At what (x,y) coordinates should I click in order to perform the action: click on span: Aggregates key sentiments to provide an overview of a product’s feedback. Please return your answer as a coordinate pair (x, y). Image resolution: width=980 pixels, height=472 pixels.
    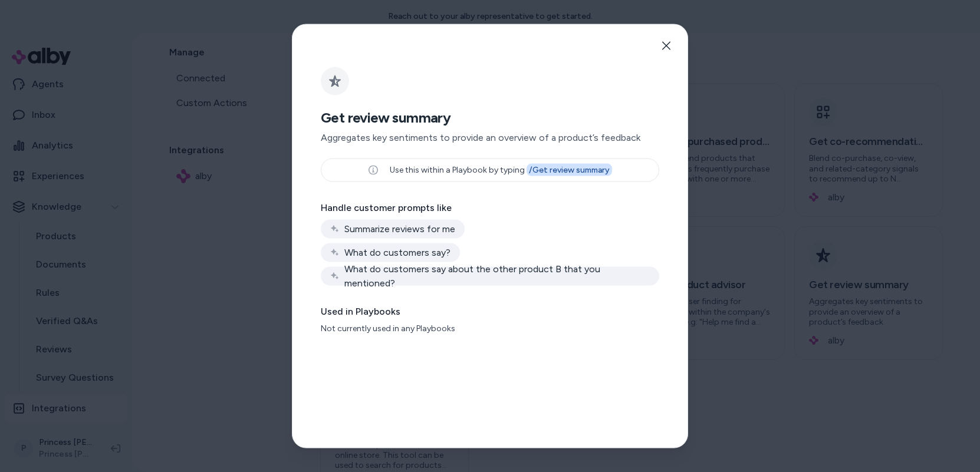
    Looking at the image, I should click on (481, 137).